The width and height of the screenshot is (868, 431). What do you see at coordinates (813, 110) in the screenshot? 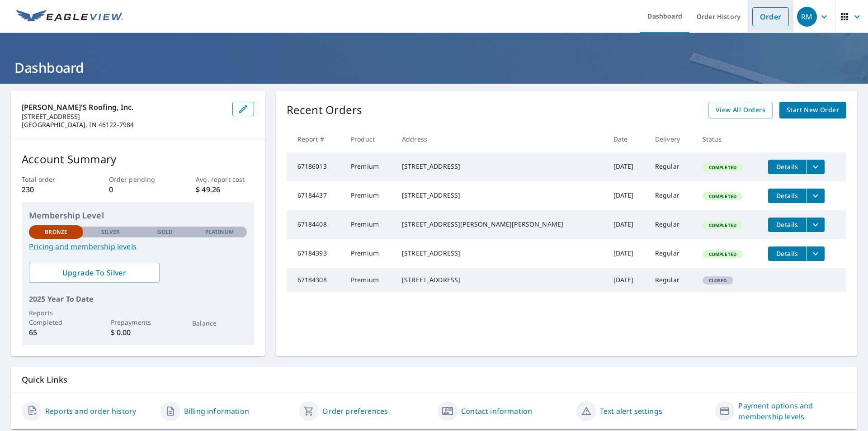
I see `span: Start New Order` at bounding box center [813, 110].